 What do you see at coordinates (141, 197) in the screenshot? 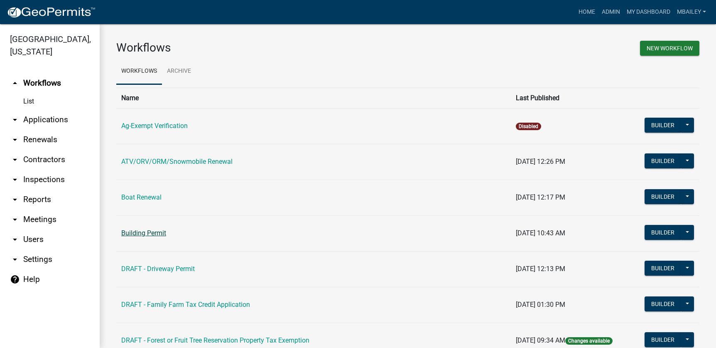
I see `a: Boat Renewal` at bounding box center [141, 197].